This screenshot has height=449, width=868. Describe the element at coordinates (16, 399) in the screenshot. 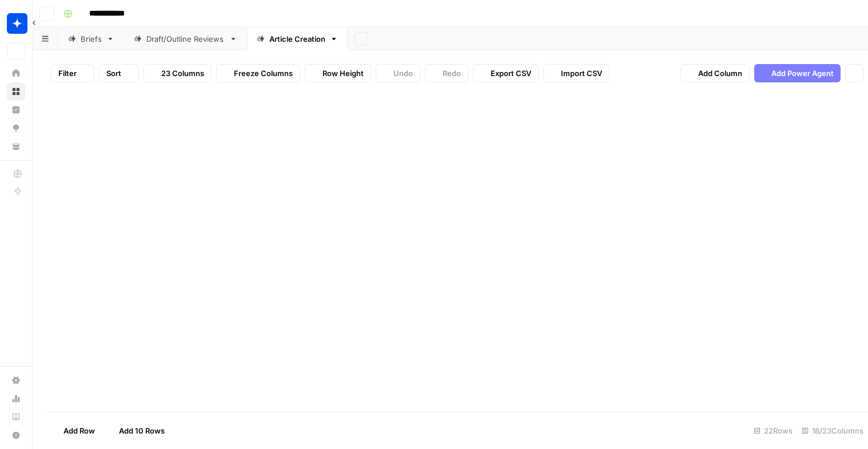

I see `a: Usage` at that location.